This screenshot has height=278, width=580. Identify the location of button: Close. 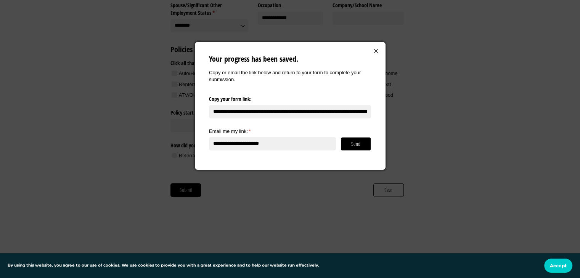
(376, 51).